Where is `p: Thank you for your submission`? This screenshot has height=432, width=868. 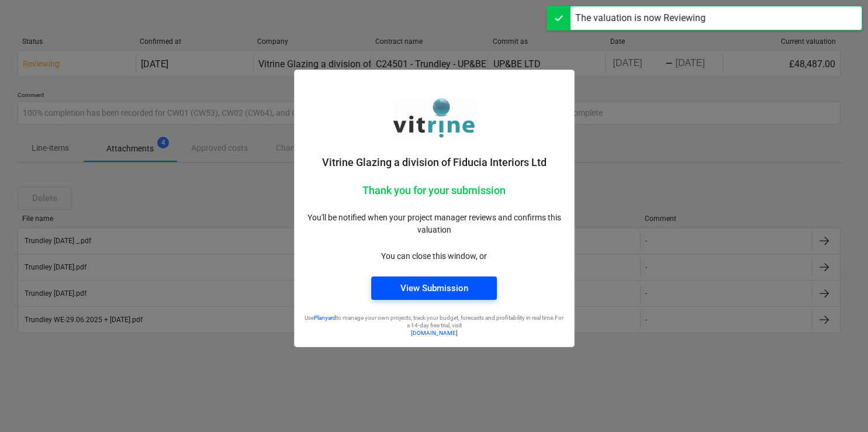 p: Thank you for your submission is located at coordinates (434, 190).